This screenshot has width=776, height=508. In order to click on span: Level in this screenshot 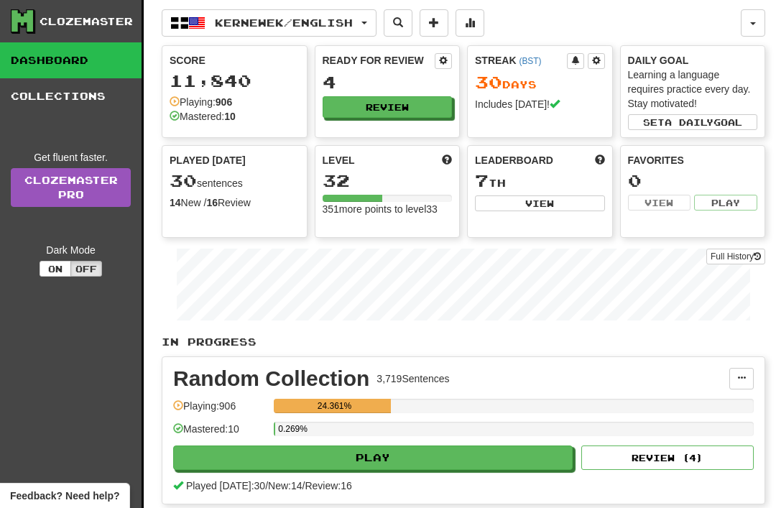, I will do `click(338, 160)`.